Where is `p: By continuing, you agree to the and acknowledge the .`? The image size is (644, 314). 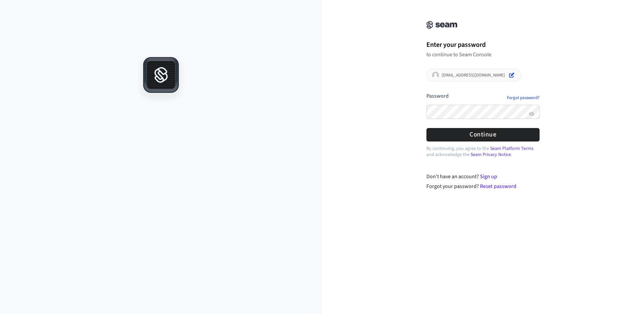
p: By continuing, you agree to the and acknowledge the . is located at coordinates (483, 152).